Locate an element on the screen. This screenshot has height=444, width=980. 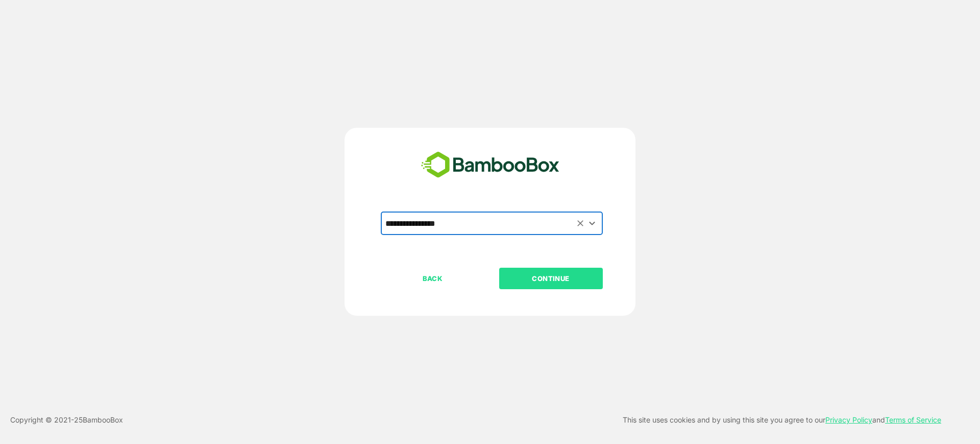
button: BACK is located at coordinates (432, 278).